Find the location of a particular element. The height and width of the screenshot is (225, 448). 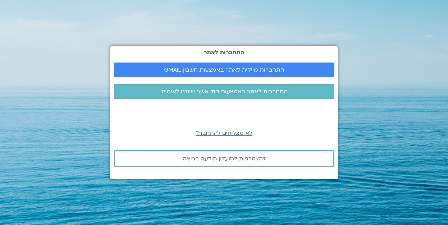

a: התחברות לאתר באמצעות קוד אשר יישלח לאימייל is located at coordinates (224, 92).